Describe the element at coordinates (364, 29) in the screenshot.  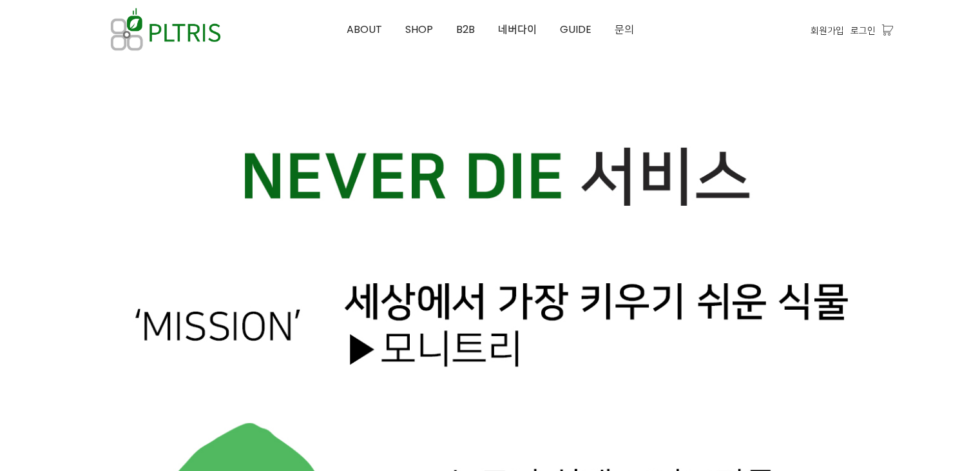
I see `span: ABOUT` at that location.